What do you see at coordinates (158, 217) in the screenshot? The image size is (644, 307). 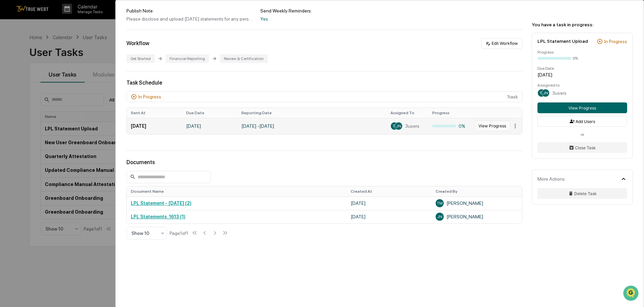 I see `a: LPL Statements_1613 (1)` at bounding box center [158, 217].